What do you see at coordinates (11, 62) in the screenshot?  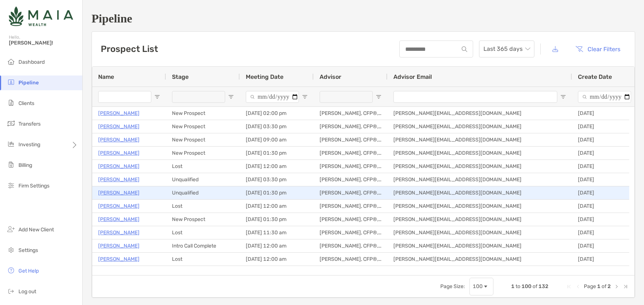 I see `img: dashboard icon` at bounding box center [11, 62].